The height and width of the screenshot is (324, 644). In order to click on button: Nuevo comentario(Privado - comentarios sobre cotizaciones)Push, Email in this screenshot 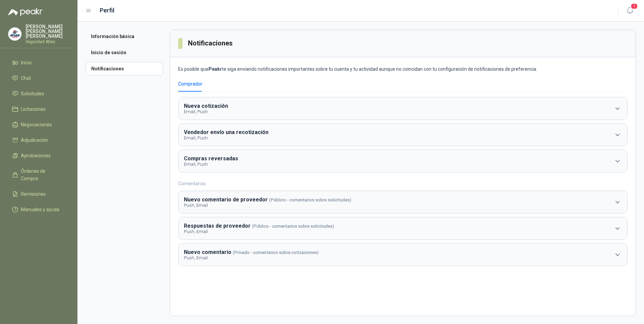, I will do `click(403, 254)`.